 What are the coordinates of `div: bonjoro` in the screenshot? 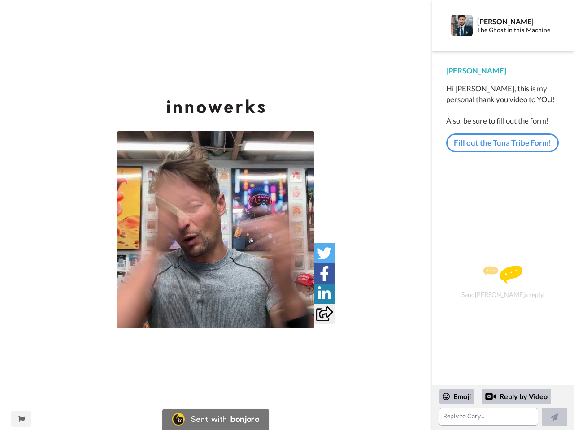 It's located at (245, 420).